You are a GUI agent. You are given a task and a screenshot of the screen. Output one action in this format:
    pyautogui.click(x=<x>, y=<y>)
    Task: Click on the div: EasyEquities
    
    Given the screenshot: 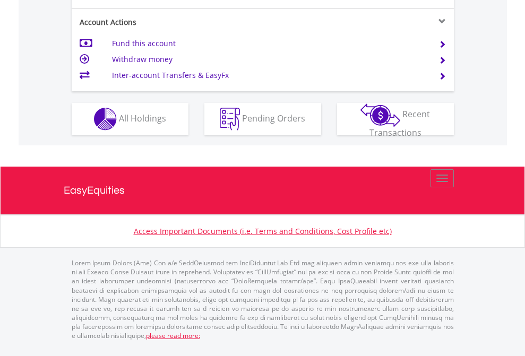 What is the action you would take?
    pyautogui.click(x=263, y=191)
    